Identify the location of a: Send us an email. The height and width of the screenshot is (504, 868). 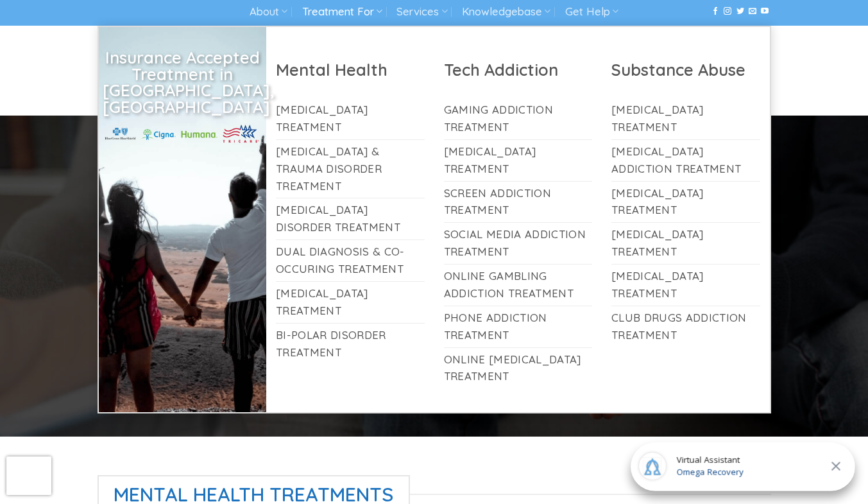
(752, 12).